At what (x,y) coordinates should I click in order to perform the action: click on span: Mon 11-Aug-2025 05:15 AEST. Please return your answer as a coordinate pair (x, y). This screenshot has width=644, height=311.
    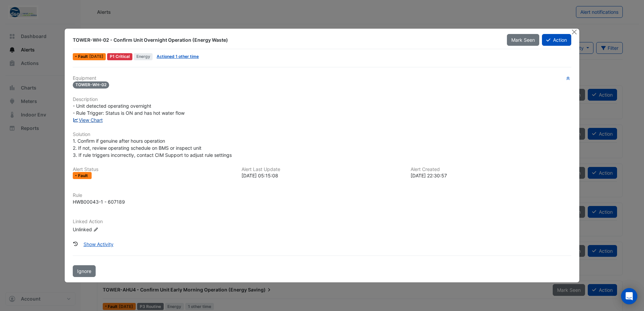
    Looking at the image, I should click on (96, 56).